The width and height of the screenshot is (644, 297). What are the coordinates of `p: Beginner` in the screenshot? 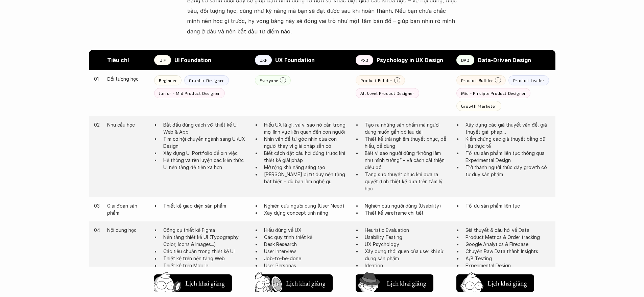 It's located at (168, 80).